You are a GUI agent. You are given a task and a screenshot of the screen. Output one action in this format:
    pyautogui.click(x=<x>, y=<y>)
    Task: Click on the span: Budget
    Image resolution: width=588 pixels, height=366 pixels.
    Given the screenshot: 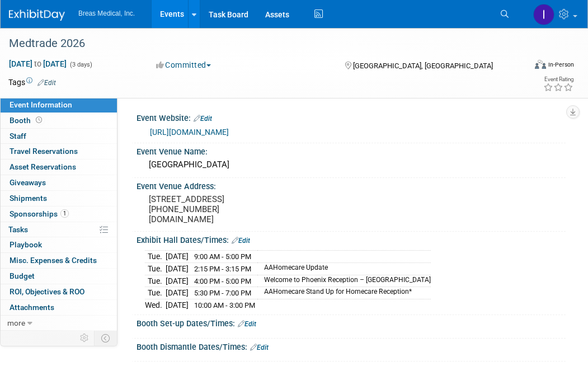 What is the action you would take?
    pyautogui.click(x=22, y=276)
    